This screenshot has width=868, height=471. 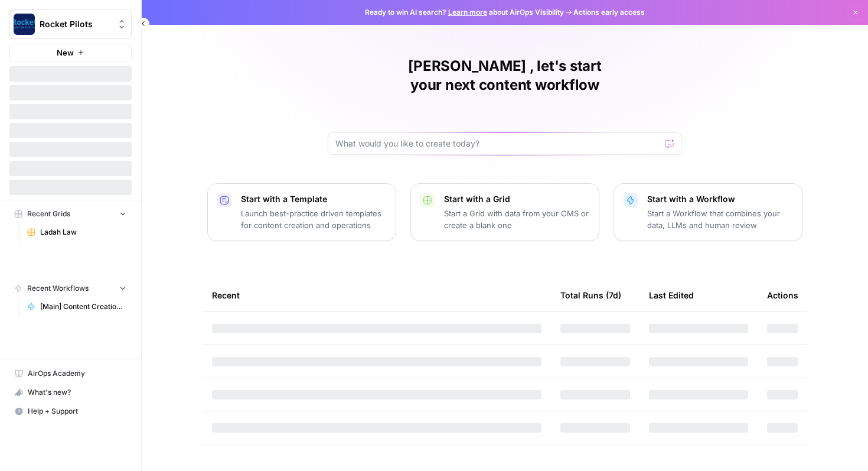 What do you see at coordinates (70, 288) in the screenshot?
I see `button: Recent Workflows` at bounding box center [70, 288].